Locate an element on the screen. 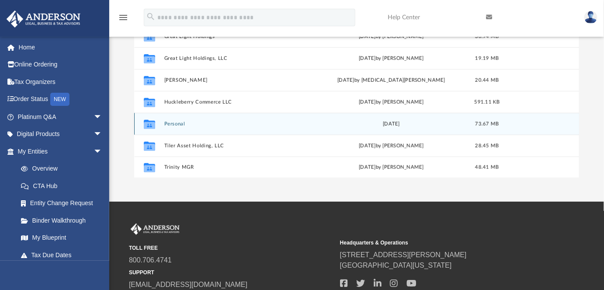  a: Digital Productsarrow_drop_down is located at coordinates (61, 134).